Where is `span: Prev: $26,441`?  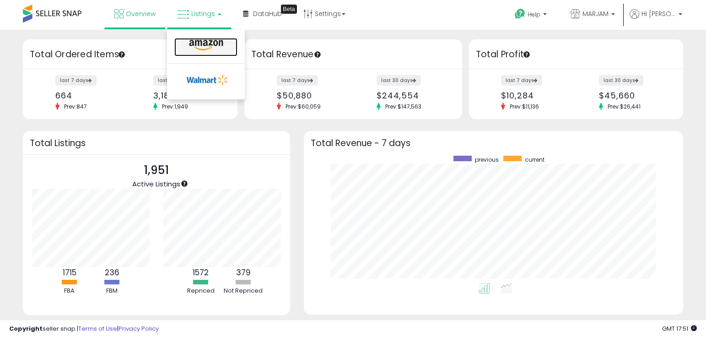
span: Prev: $26,441 is located at coordinates (624, 106).